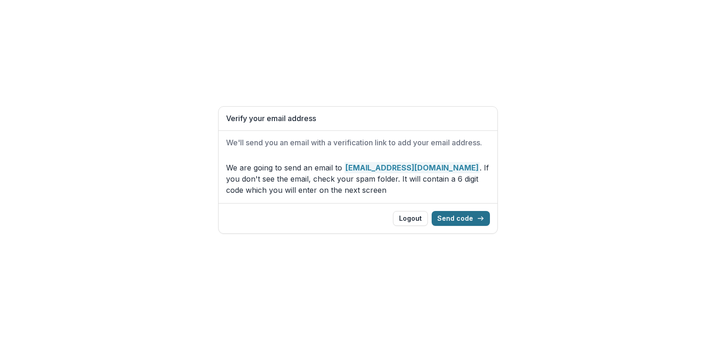 The width and height of the screenshot is (716, 340). Describe the element at coordinates (358, 143) in the screenshot. I see `h2: We'll send you an email with a verification link to add your email address.` at that location.